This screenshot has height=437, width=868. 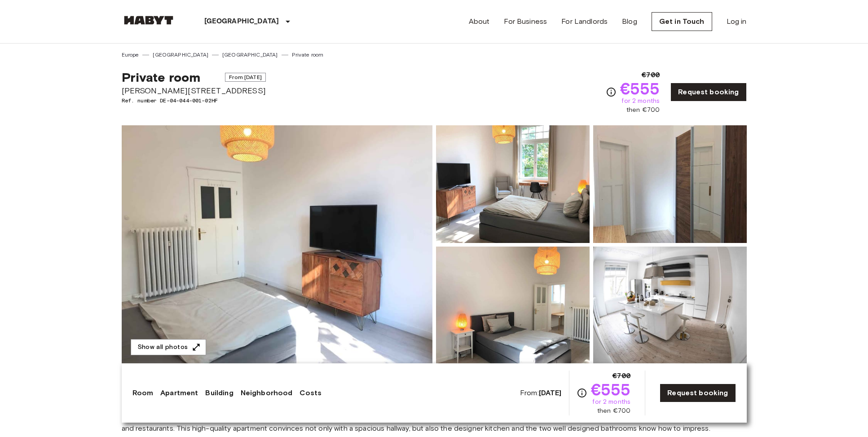 What do you see at coordinates (584, 22) in the screenshot?
I see `a: For Landlords` at bounding box center [584, 22].